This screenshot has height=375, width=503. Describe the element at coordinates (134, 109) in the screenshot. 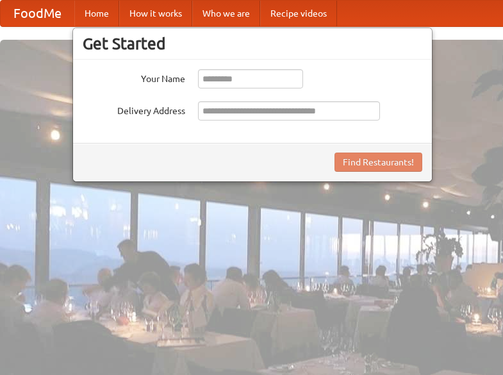

I see `label: Delivery Address` at that location.